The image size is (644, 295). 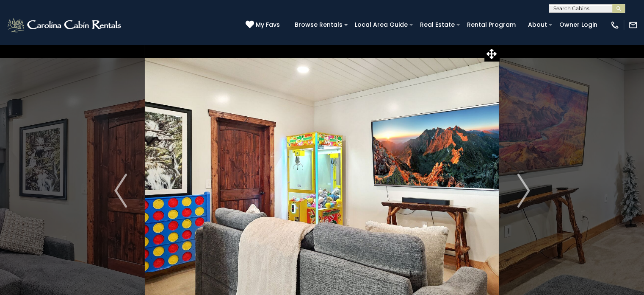 I want to click on a: Owner Login, so click(x=579, y=25).